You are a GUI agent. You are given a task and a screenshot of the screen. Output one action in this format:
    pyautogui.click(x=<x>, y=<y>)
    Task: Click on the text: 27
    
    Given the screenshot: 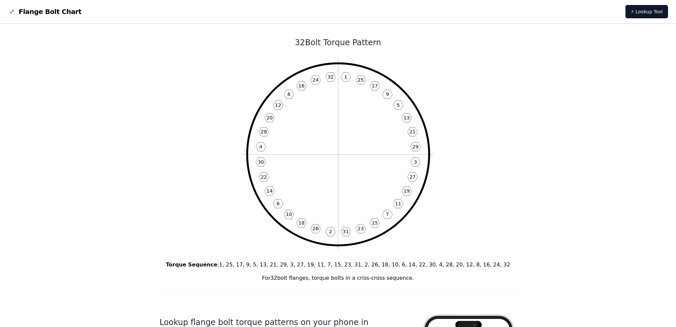 What is the action you would take?
    pyautogui.click(x=412, y=176)
    